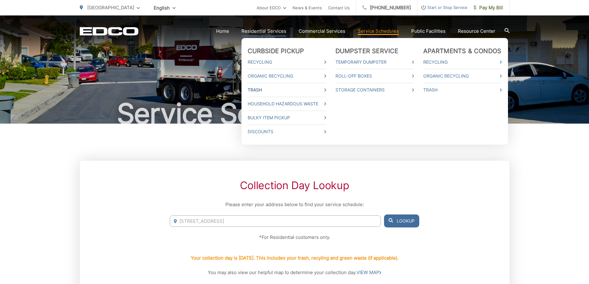 This screenshot has height=284, width=589. What do you see at coordinates (375, 62) in the screenshot?
I see `a: Temporary Dumpster` at bounding box center [375, 62].